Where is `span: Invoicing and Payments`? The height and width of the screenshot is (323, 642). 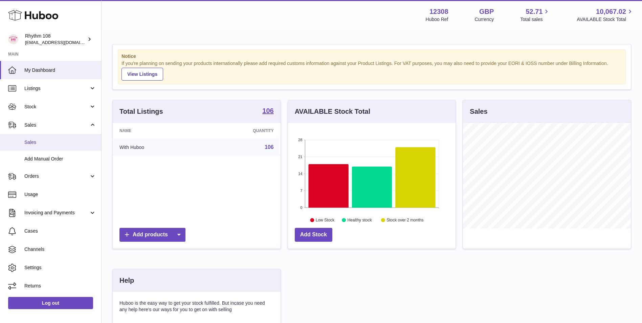
span: Invoicing and Payments is located at coordinates (57, 213).